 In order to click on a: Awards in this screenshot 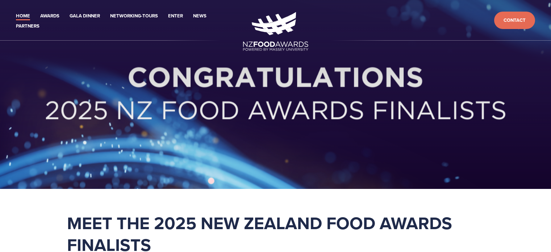, I will do `click(50, 16)`.